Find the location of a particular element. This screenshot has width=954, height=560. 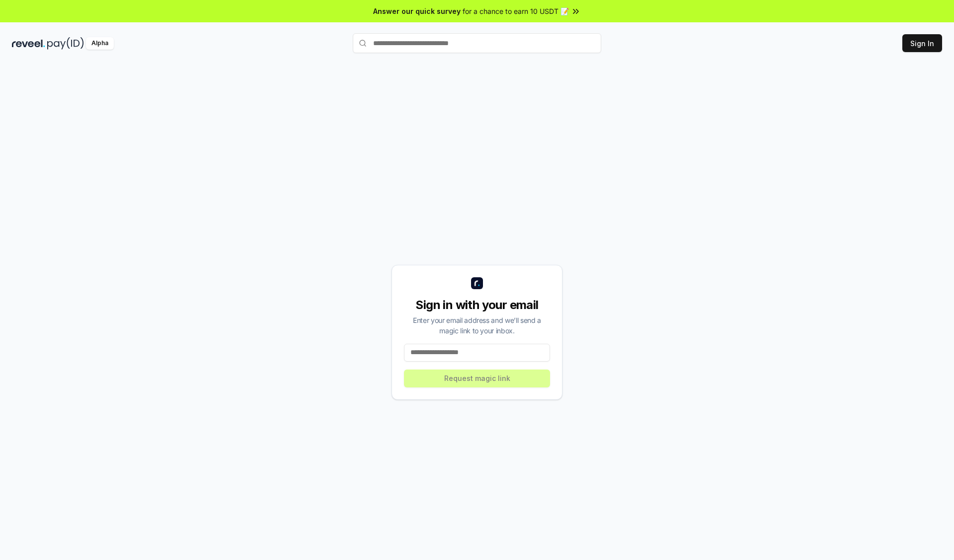

div: Enter your email address and we’ll send a magic link to your inbox. is located at coordinates (477, 326).